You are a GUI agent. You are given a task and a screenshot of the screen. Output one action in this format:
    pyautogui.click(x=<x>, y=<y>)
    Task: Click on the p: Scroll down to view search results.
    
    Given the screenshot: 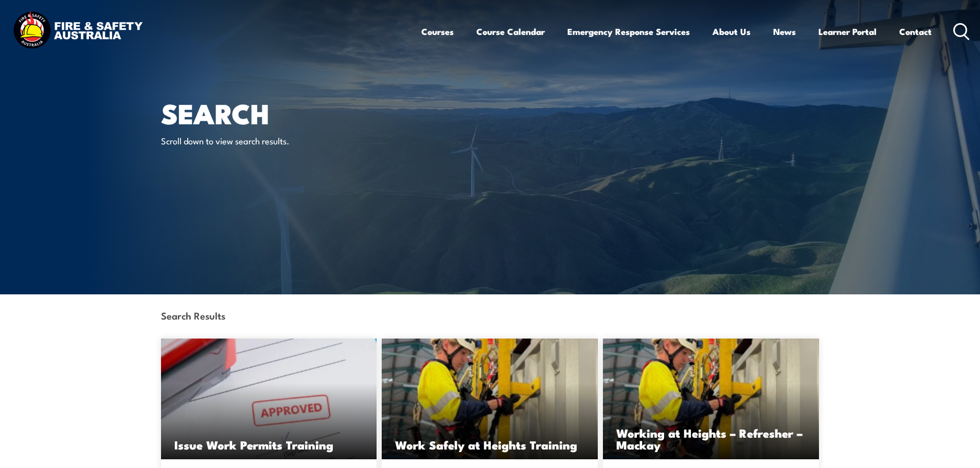 What is the action you would take?
    pyautogui.click(x=255, y=140)
    